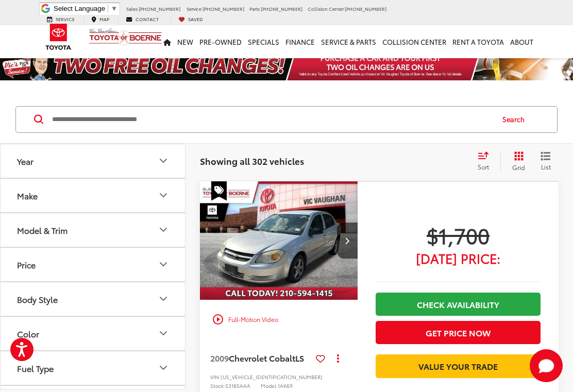  I want to click on a: About, so click(522, 41).